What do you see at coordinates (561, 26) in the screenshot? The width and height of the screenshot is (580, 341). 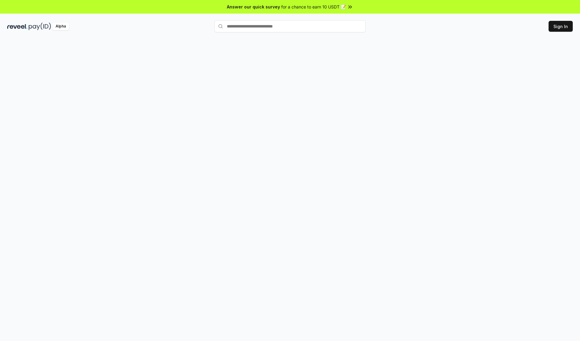 I see `button: Sign In` at bounding box center [561, 26].